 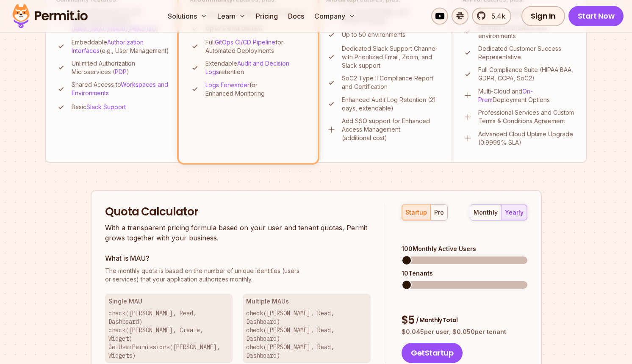 I want to click on p: Full Compliance Suite (HIPAA BAA, GDPR, CCPA, SoC2), so click(x=527, y=74).